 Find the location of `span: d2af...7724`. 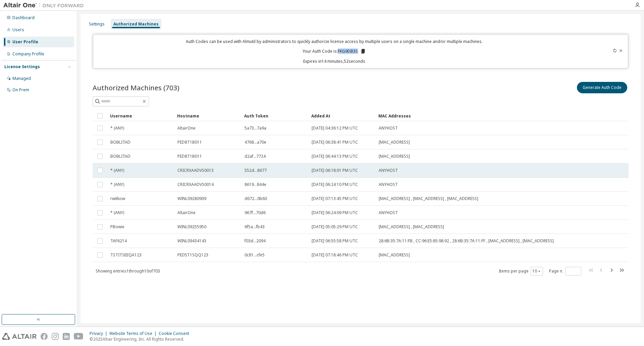

span: d2af...7724 is located at coordinates (255, 156).